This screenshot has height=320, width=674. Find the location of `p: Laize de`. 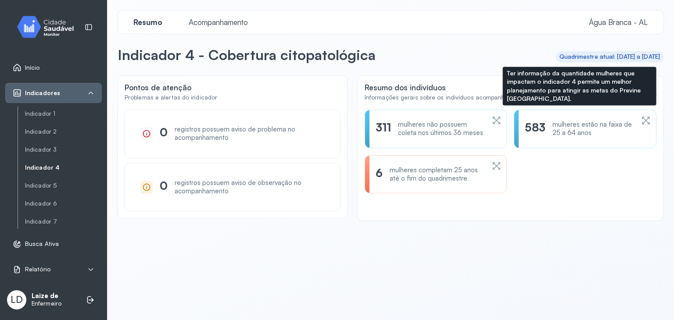

p: Laize de is located at coordinates (47, 296).